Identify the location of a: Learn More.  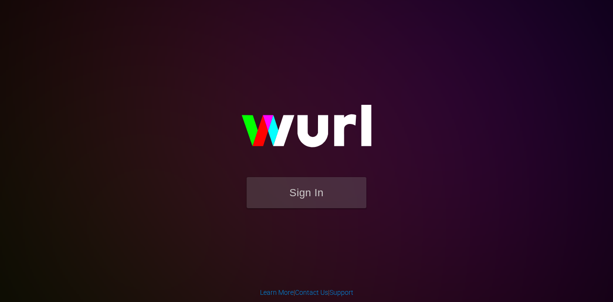
(277, 293).